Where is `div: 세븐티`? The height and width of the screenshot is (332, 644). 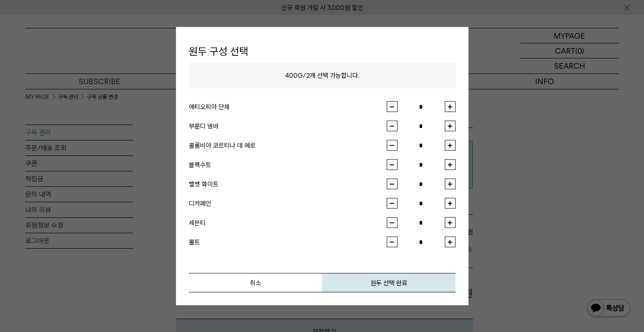
div: 세븐티 is located at coordinates (288, 223).